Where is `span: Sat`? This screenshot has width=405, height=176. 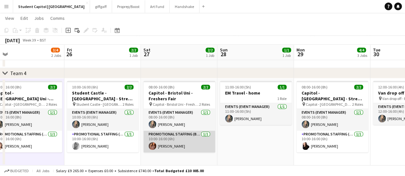 span: Sat is located at coordinates (147, 50).